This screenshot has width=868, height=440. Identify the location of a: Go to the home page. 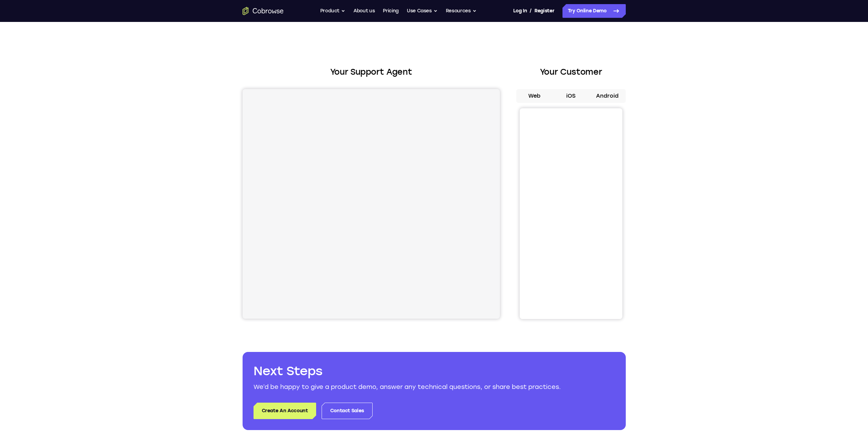
(263, 11).